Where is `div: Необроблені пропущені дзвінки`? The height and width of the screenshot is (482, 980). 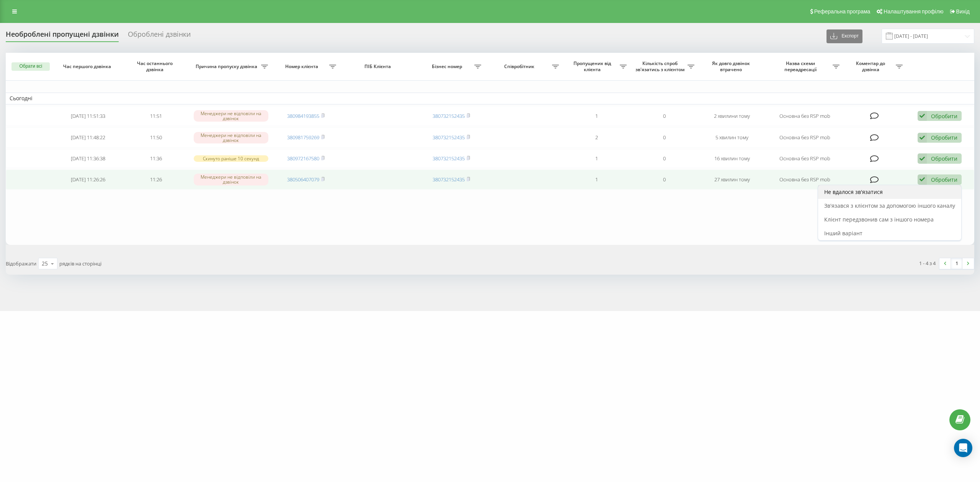
div: Необроблені пропущені дзвінки is located at coordinates (62, 36).